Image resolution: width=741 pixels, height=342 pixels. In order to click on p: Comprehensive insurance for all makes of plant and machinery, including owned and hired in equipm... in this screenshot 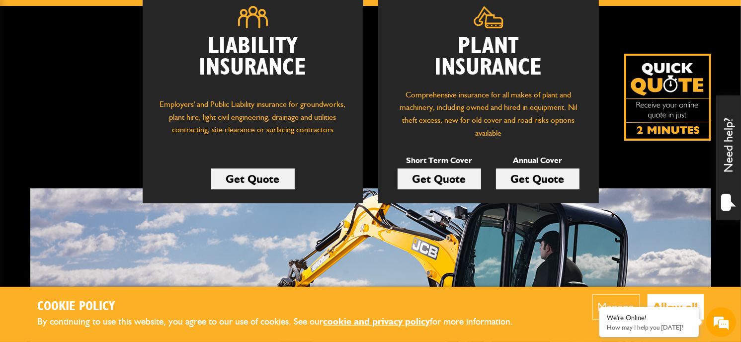, I will do `click(489, 114)`.